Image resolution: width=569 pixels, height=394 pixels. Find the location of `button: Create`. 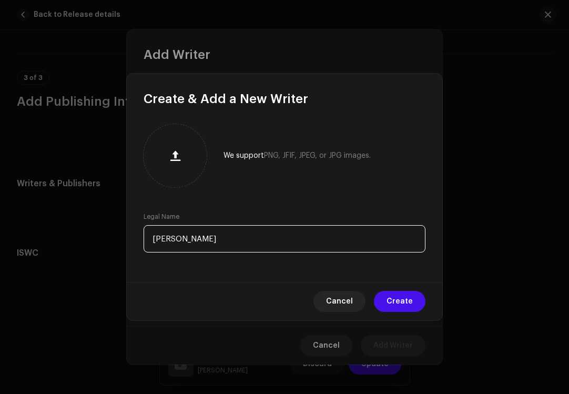

button: Create is located at coordinates (400, 301).